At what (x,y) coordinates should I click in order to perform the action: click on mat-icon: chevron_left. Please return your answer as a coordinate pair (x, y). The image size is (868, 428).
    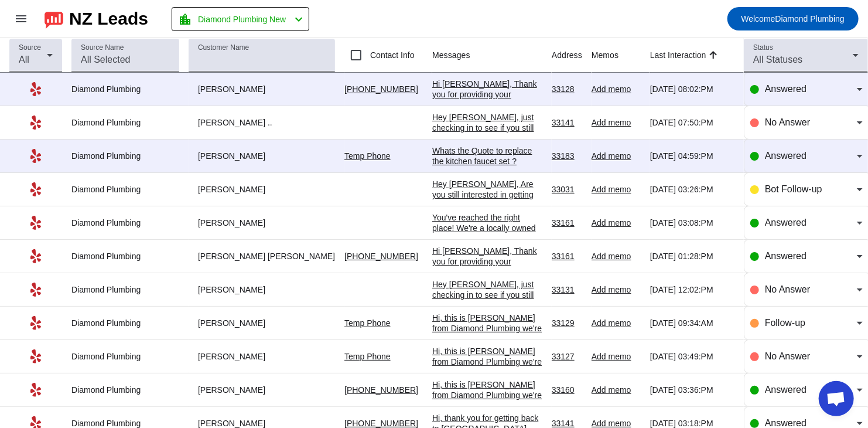
    Looking at the image, I should click on (298, 20).